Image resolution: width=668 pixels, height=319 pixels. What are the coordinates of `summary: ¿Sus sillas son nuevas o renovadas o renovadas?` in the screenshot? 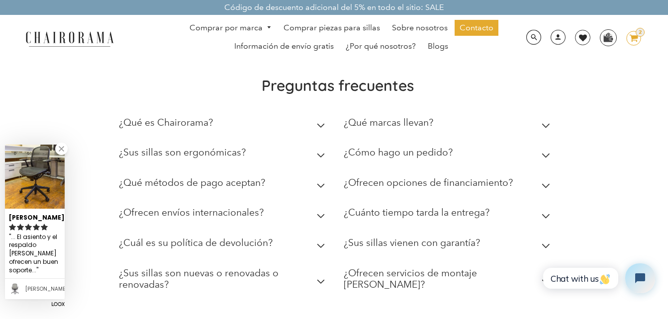 It's located at (224, 282).